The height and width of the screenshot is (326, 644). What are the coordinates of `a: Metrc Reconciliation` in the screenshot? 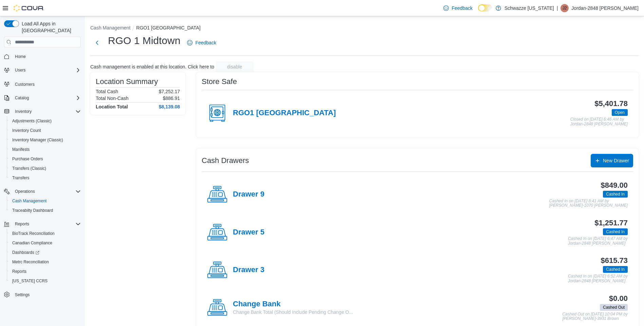 It's located at (31, 262).